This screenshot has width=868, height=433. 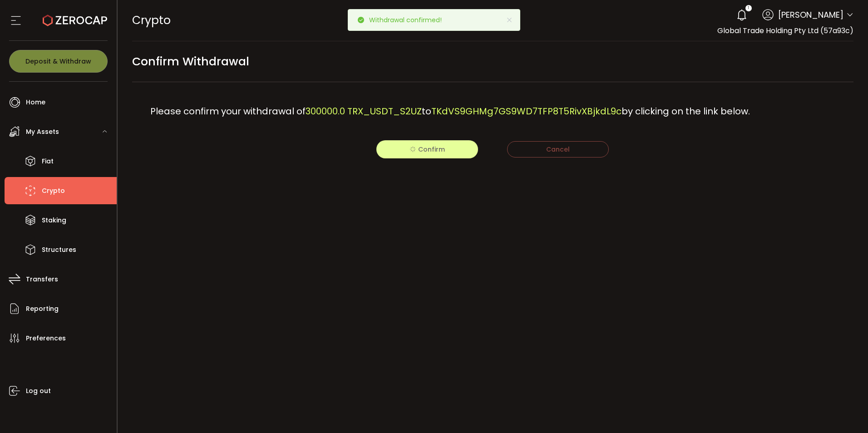 I want to click on span: by clicking on the link below., so click(x=685, y=111).